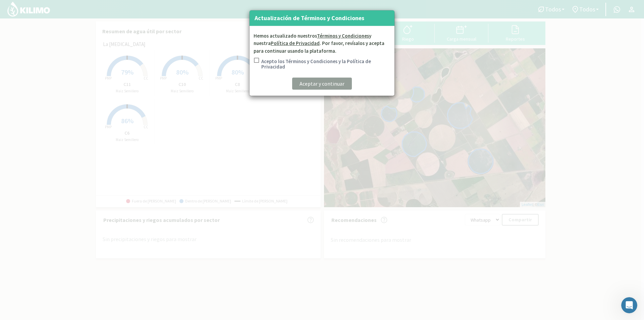  Describe the element at coordinates (295, 43) in the screenshot. I see `a: Política de Privacidad` at that location.